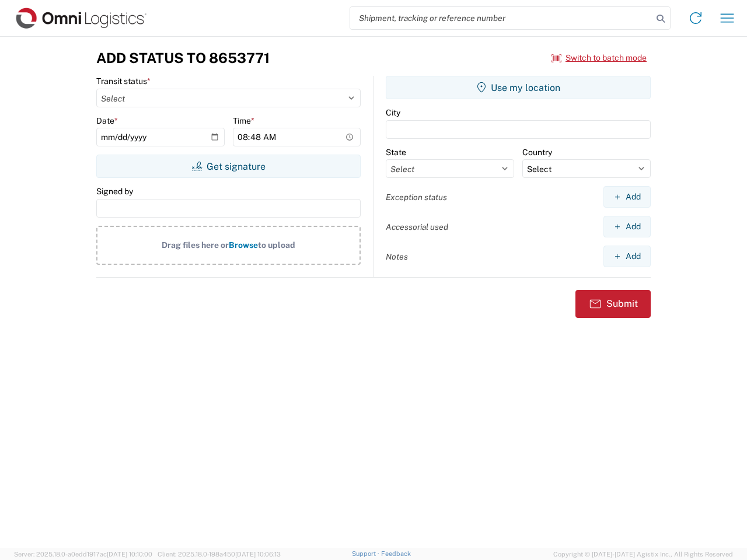 The height and width of the screenshot is (560, 747). I want to click on label: Notes, so click(397, 256).